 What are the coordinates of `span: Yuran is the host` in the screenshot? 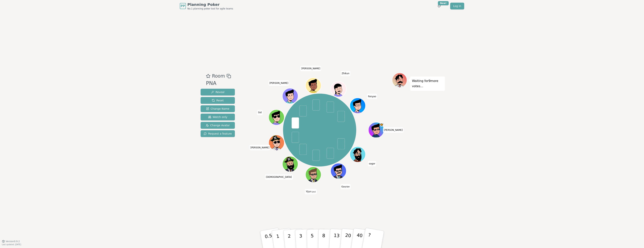 It's located at (381, 125).